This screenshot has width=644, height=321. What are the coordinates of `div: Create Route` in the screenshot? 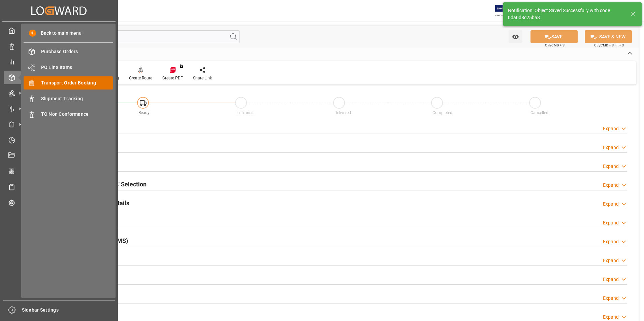 It's located at (140, 78).